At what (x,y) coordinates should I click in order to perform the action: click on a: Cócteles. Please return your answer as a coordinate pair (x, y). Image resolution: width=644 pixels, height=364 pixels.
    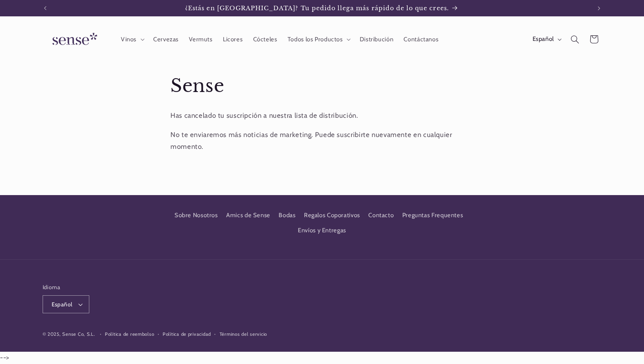
    Looking at the image, I should click on (265, 39).